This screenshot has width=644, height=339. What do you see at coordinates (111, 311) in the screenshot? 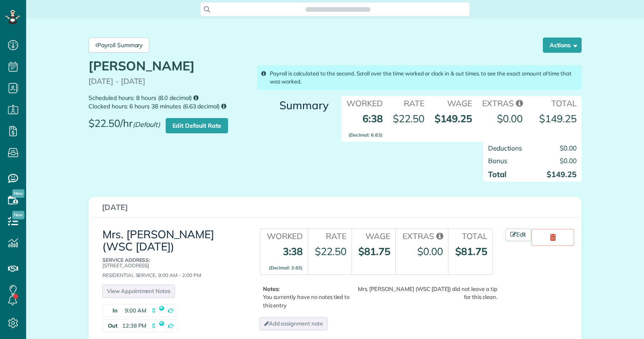
I see `strong: In` at bounding box center [111, 311].